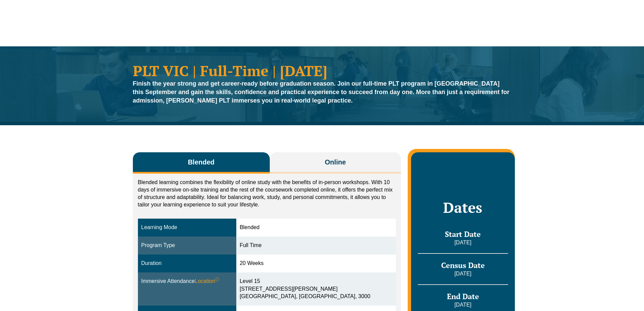 This screenshot has width=644, height=311. What do you see at coordinates (316, 228) in the screenshot?
I see `div: Blended` at bounding box center [316, 228].